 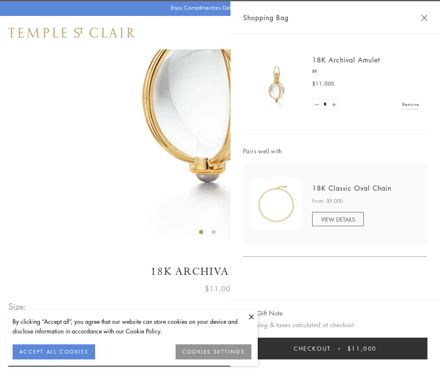 What do you see at coordinates (277, 204) in the screenshot?
I see `img: N88865-OV18` at bounding box center [277, 204].